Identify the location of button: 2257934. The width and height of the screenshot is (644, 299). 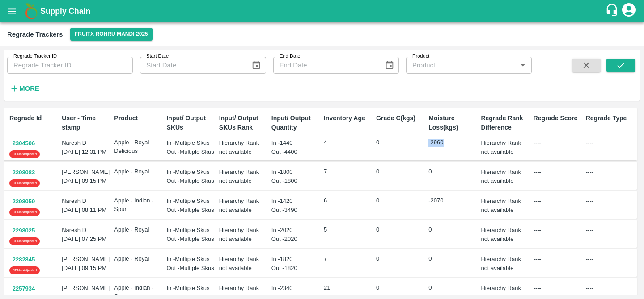
(24, 289).